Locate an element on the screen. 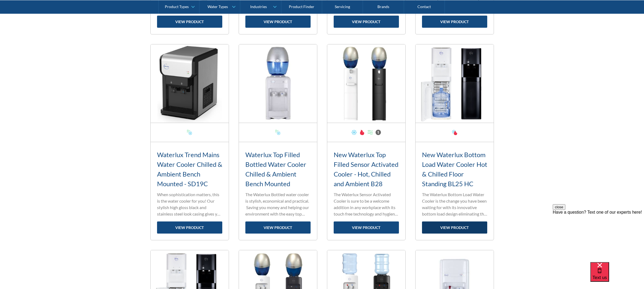 This screenshot has height=289, width=644. p: The Waterlux Bottom Load Water Cooler is the change you have been waiting for with its innovative... is located at coordinates (455, 204).